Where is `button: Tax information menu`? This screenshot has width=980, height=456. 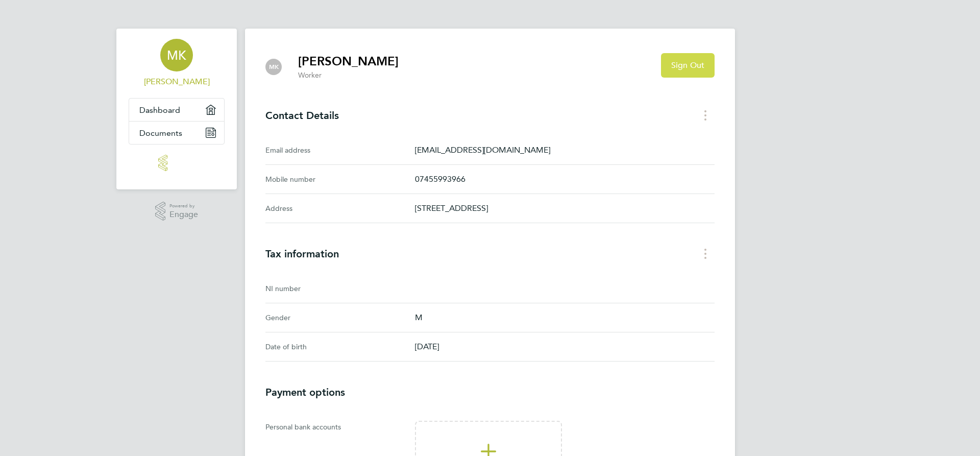 button: Tax information menu is located at coordinates (706, 253).